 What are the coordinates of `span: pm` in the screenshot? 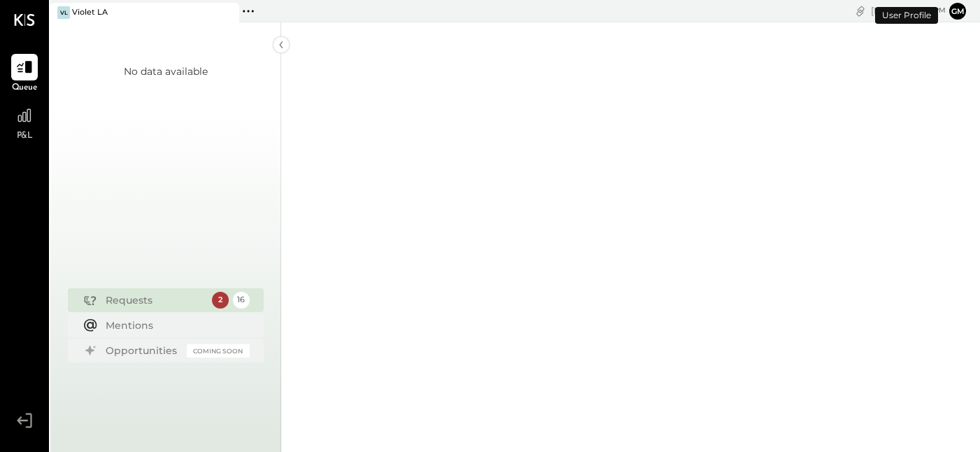 It's located at (939, 11).